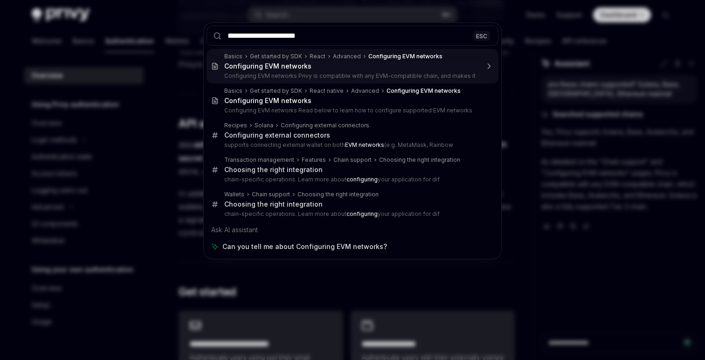 The width and height of the screenshot is (705, 360). What do you see at coordinates (264, 125) in the screenshot?
I see `div: Solana` at bounding box center [264, 125].